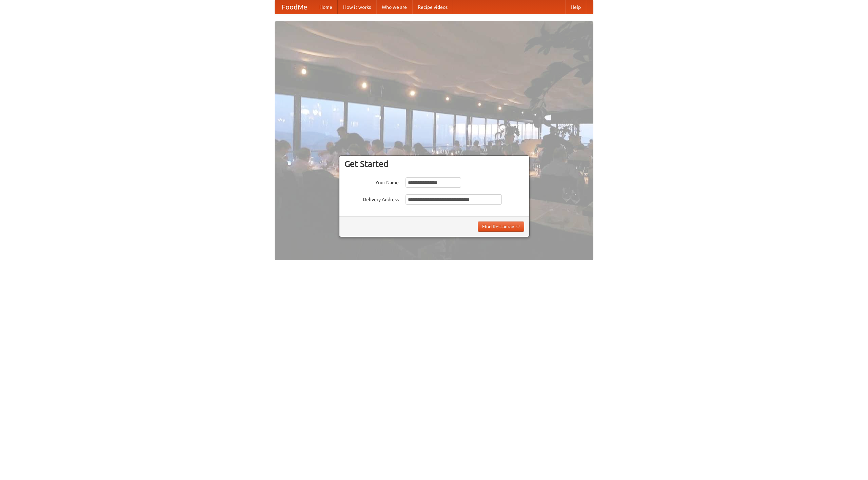 The height and width of the screenshot is (480, 868). Describe the element at coordinates (371, 199) in the screenshot. I see `label: Delivery Address` at that location.